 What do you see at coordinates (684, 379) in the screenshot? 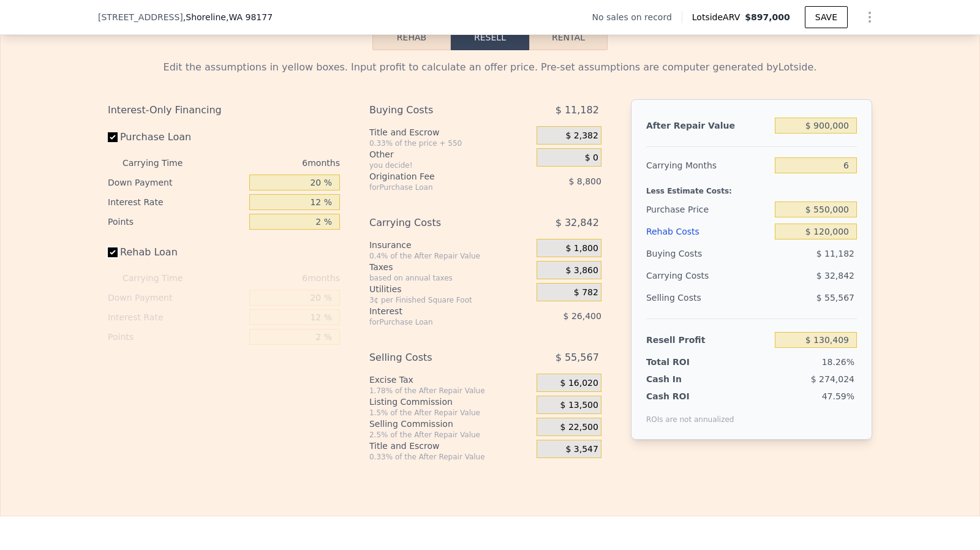
I see `div: Cash In` at bounding box center [684, 379].